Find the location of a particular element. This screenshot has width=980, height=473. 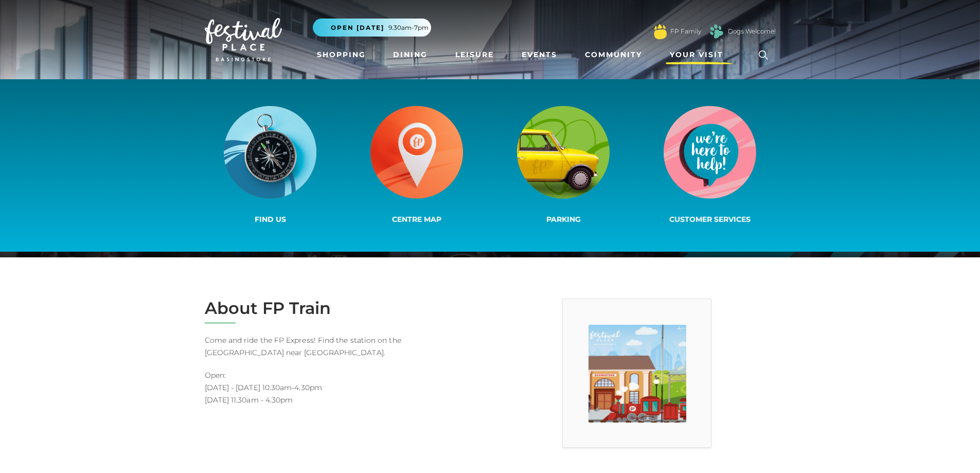

span: Customer Services is located at coordinates (710, 219).